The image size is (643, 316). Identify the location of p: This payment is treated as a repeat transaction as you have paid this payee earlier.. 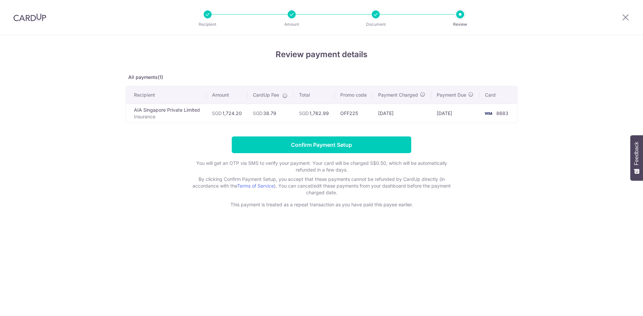
(321, 205).